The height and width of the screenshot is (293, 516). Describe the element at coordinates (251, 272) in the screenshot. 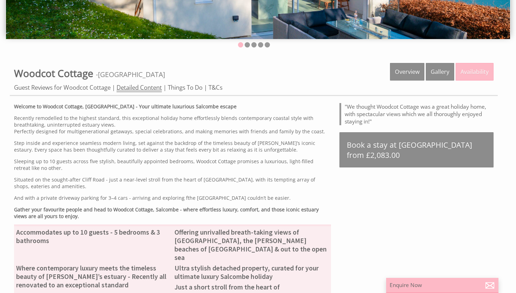

I see `li: Ultra stylish detached property, curated for your ultimate luxury Salcombe holiday` at that location.